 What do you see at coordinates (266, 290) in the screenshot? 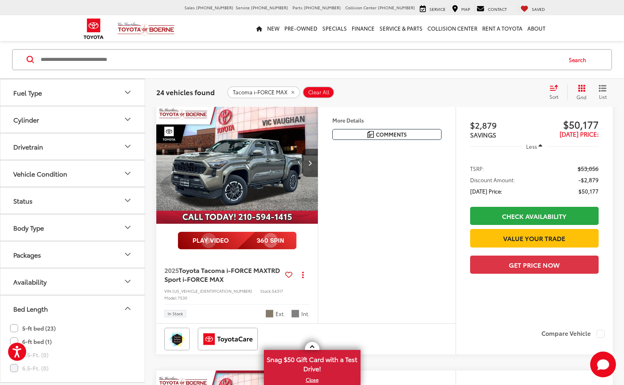
I see `span: Stock:` at bounding box center [266, 290].